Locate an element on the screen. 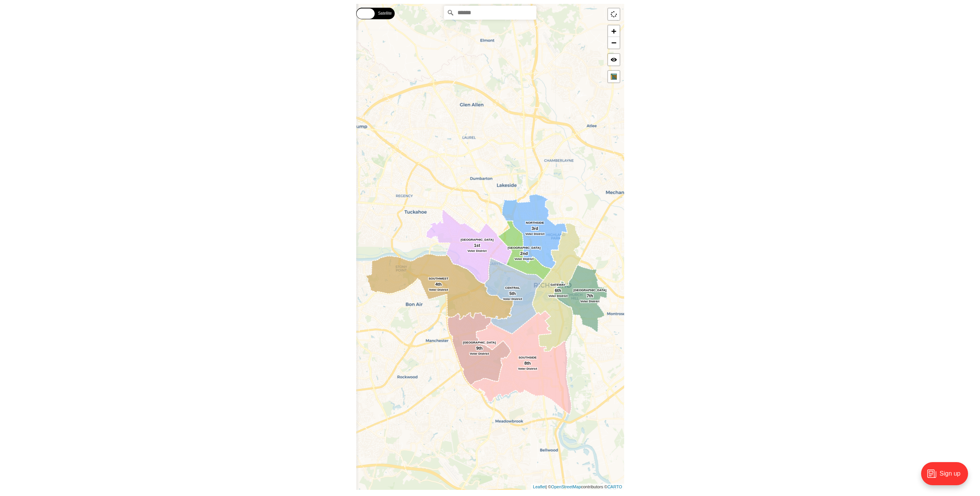 The width and height of the screenshot is (980, 496). a: OpenStreetMap is located at coordinates (566, 487).